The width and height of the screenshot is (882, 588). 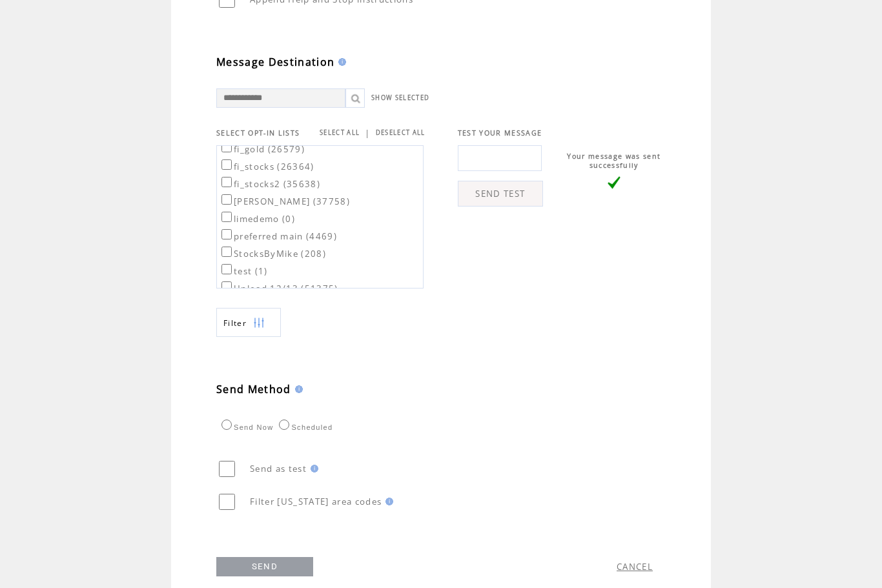 I want to click on span: Show filters, so click(x=235, y=323).